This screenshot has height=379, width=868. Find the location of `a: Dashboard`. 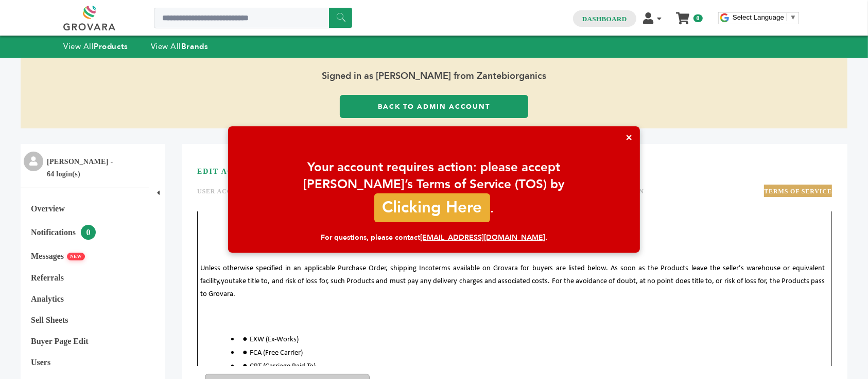

a: Dashboard is located at coordinates (605, 18).